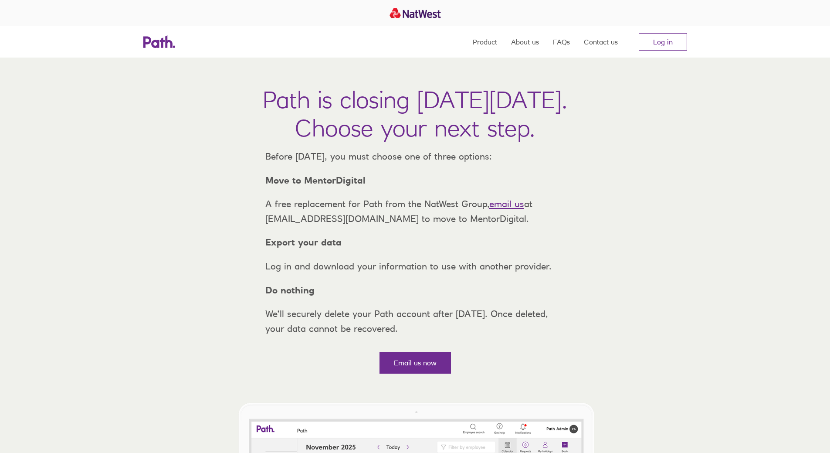 The height and width of the screenshot is (453, 830). What do you see at coordinates (525, 42) in the screenshot?
I see `a: About us` at bounding box center [525, 42].